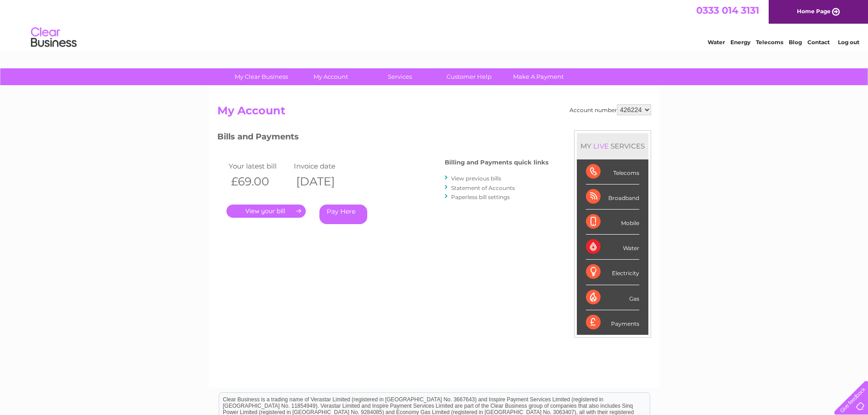  Describe the element at coordinates (434, 113) in the screenshot. I see `h2: My Account` at that location.